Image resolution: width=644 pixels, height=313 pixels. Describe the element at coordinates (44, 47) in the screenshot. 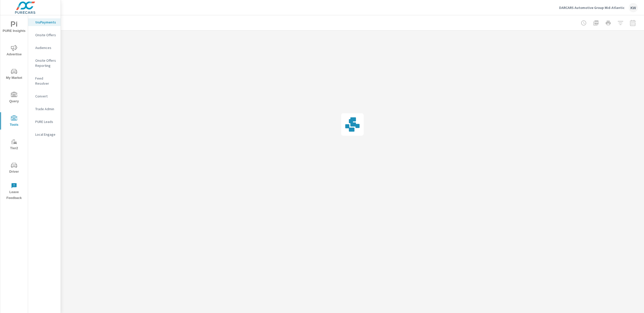

I see `div: Audiences` at that location.